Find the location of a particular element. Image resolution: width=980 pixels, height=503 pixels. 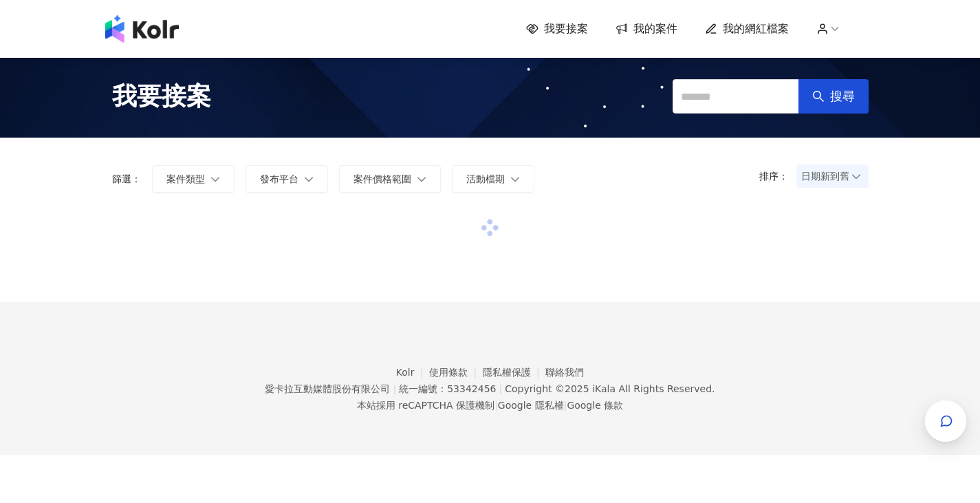

span: 日期新到舊 is located at coordinates (832, 176).